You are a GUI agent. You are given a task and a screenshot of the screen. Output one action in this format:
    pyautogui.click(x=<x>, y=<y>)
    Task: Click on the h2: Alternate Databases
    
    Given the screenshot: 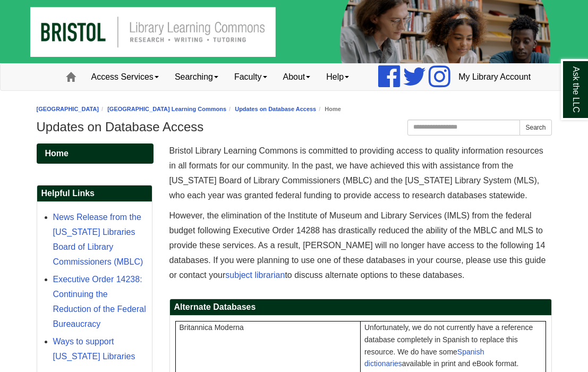 What is the action you would take?
    pyautogui.click(x=361, y=307)
    